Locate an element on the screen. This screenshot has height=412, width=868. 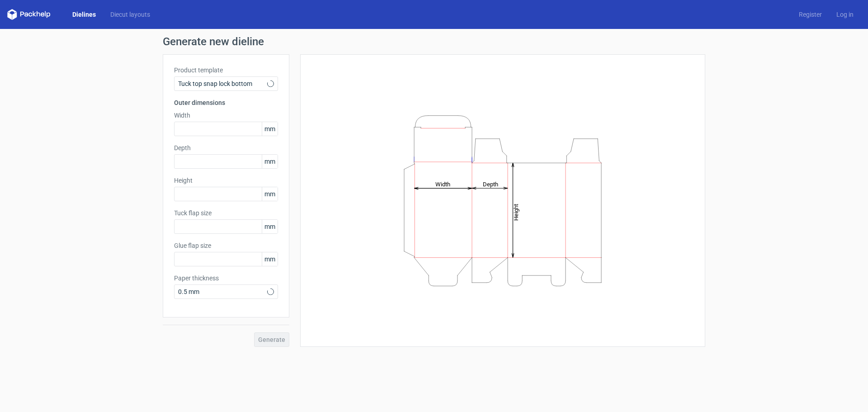
a: Log in is located at coordinates (845, 14).